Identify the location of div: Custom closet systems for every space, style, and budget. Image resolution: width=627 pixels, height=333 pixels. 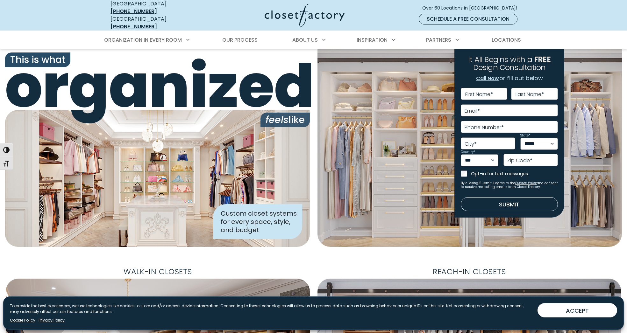
(258, 222).